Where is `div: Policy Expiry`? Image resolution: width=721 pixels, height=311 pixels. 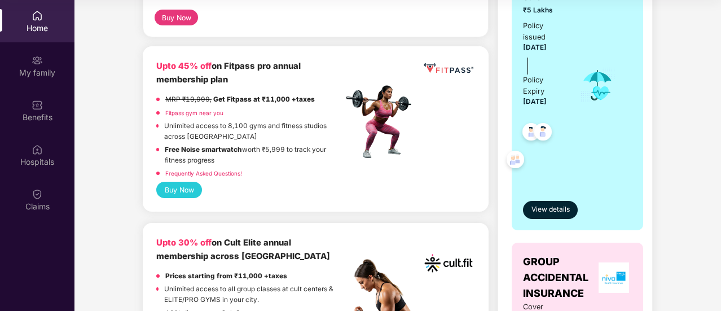
div: Policy Expiry is located at coordinates (543, 86).